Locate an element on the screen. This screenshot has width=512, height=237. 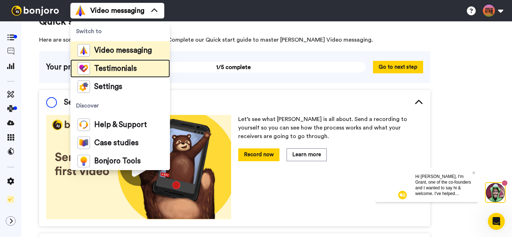
a: Video messaging is located at coordinates (120, 50).